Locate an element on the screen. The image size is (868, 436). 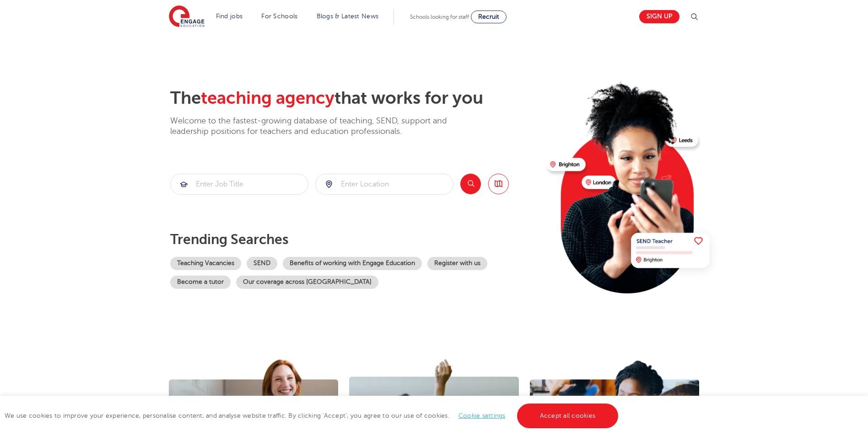
a: Blogs & Latest News is located at coordinates (348, 16).